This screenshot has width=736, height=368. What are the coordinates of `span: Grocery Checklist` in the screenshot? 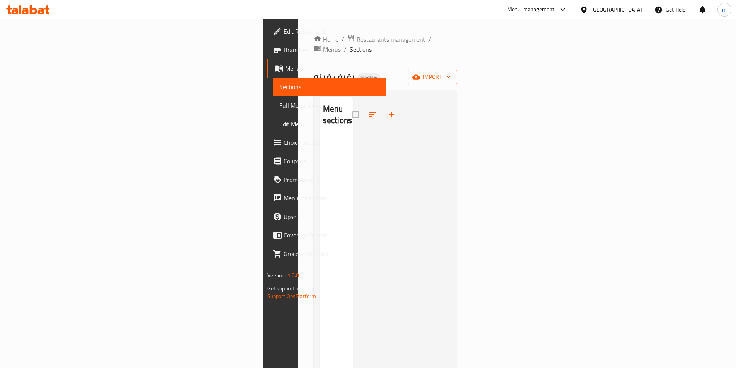 It's located at (332, 254).